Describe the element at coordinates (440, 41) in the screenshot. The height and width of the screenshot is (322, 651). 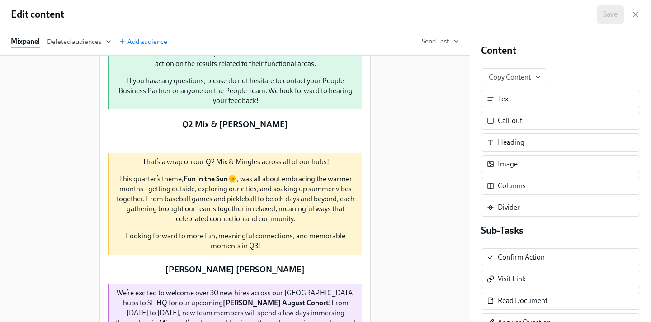
I see `span: Send Test` at that location.